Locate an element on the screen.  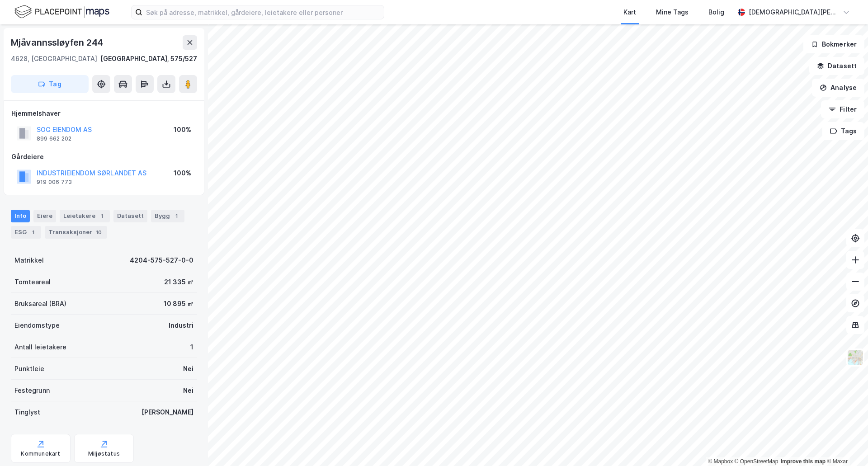
div: Tinglyst is located at coordinates (27, 412).